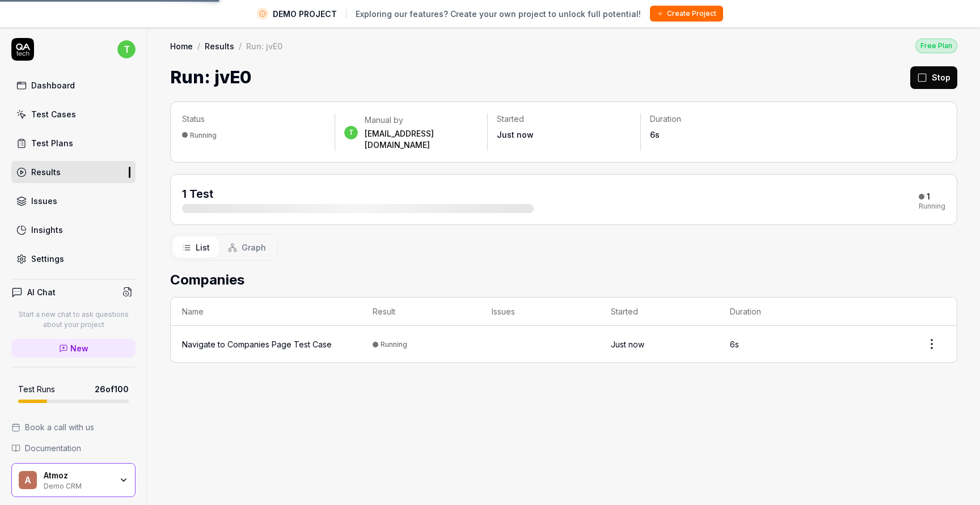  Describe the element at coordinates (933, 78) in the screenshot. I see `button: Stop` at that location.